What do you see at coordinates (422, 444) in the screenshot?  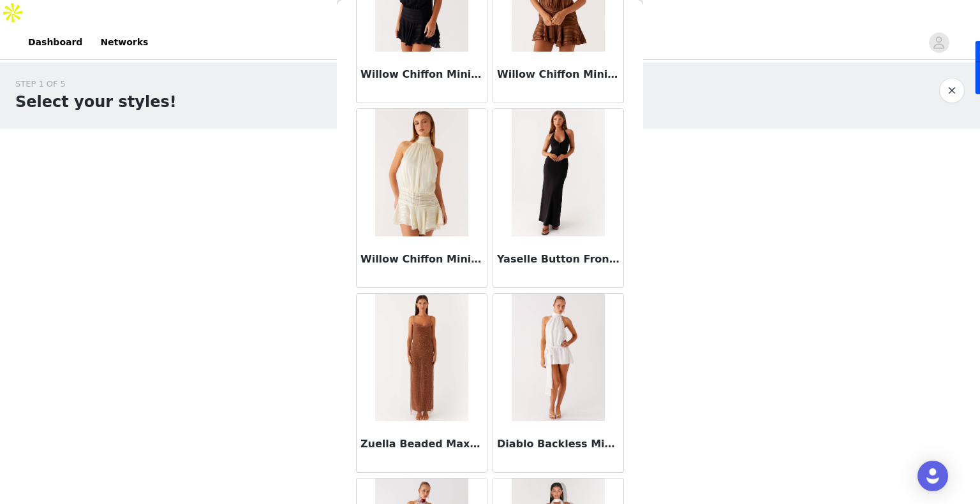 I see `h3: Zuella Beaded Maxi Dress - Chocolate` at bounding box center [422, 444].